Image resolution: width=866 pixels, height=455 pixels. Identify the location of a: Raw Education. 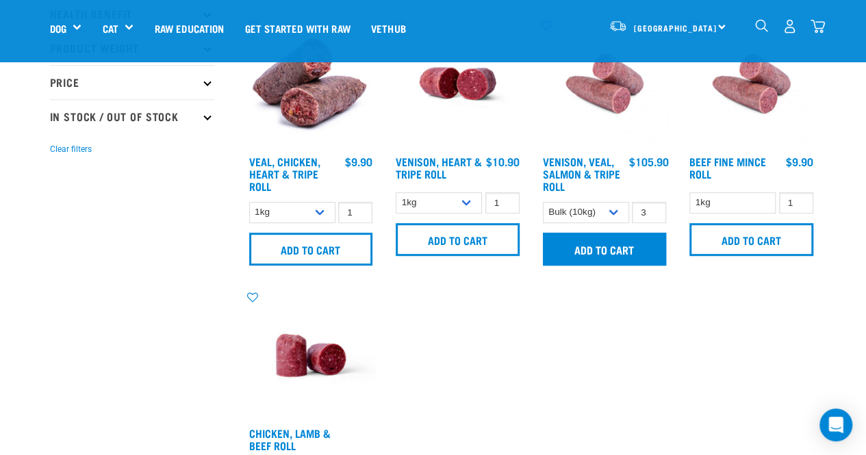
(189, 28).